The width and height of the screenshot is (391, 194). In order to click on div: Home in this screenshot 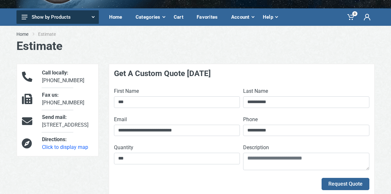, I will do `click(118, 17)`.